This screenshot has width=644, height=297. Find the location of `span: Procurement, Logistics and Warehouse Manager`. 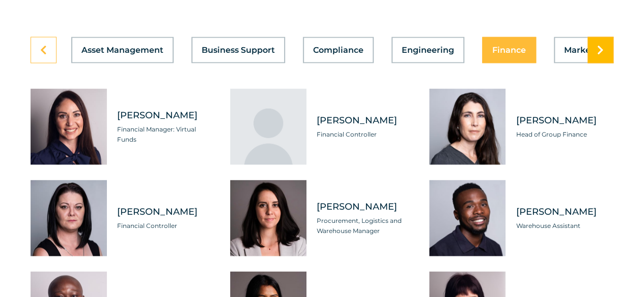

span: Procurement, Logistics and Warehouse Manager is located at coordinates (365, 226).